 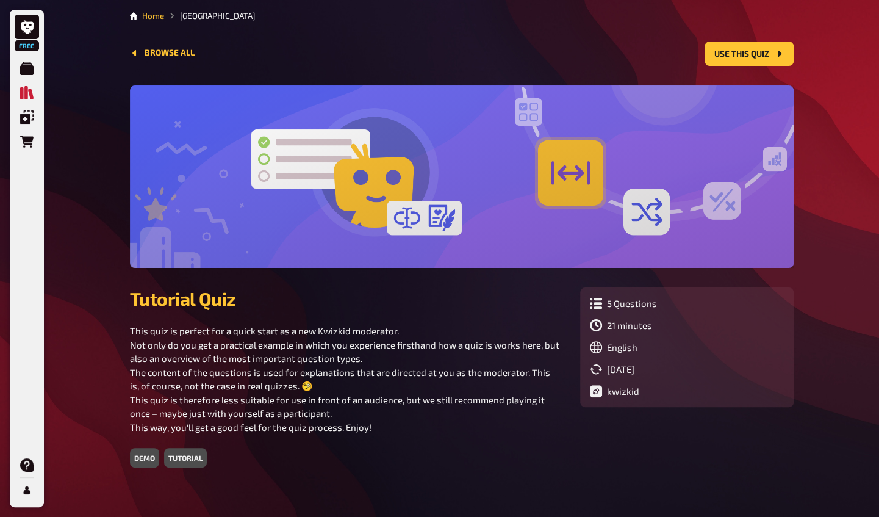 I want to click on h2: Tutorial Quiz, so click(x=345, y=298).